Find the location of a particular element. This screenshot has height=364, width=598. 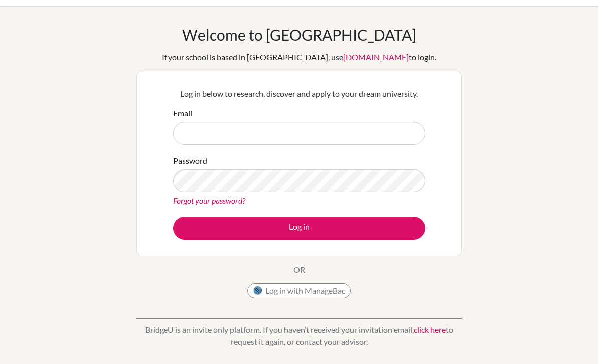

p: BridgeU is an invite only platform. If you haven’t received your invitation email, to request it ... is located at coordinates (299, 336).